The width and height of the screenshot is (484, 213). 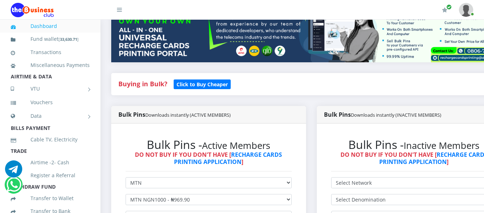 I want to click on b: Click to Buy Cheaper, so click(x=202, y=84).